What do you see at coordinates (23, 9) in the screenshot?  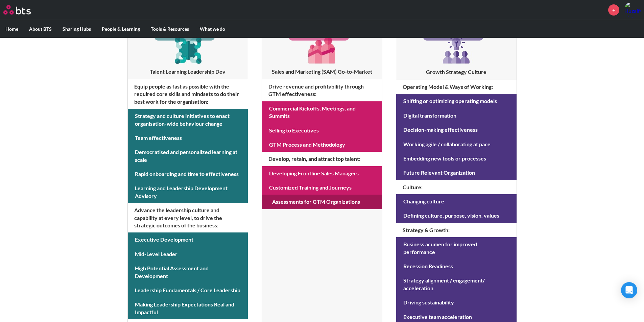 I see `a: Go home` at bounding box center [23, 9].